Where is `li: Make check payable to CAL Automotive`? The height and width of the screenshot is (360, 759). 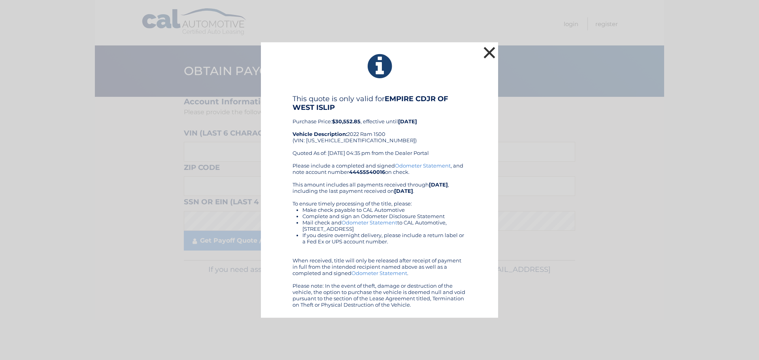
li: Make check payable to CAL Automotive is located at coordinates (384, 210).